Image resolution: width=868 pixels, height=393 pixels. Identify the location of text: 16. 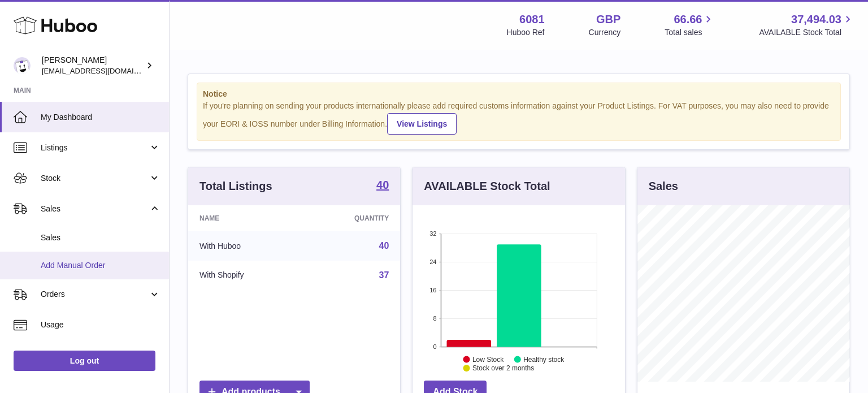
(433, 290).